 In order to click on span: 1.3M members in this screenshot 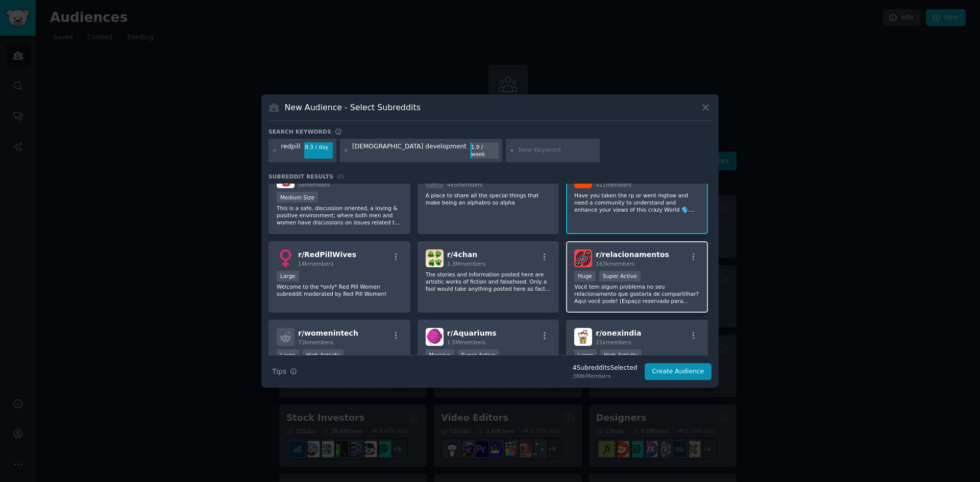, I will do `click(467, 264)`.